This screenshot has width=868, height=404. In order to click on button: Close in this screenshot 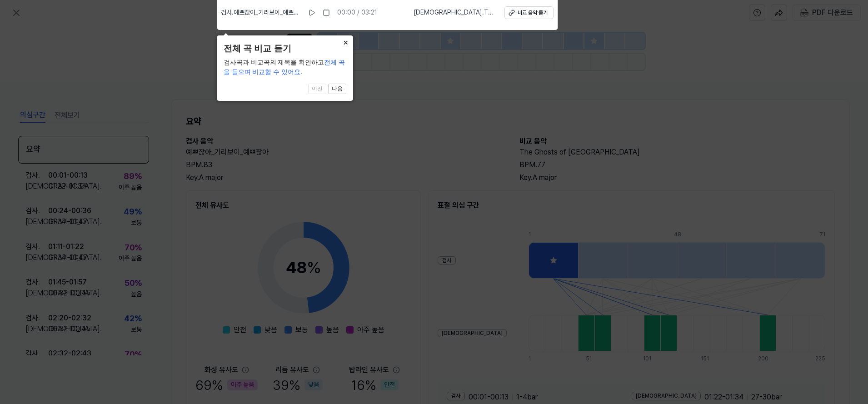, I will do `click(346, 42)`.